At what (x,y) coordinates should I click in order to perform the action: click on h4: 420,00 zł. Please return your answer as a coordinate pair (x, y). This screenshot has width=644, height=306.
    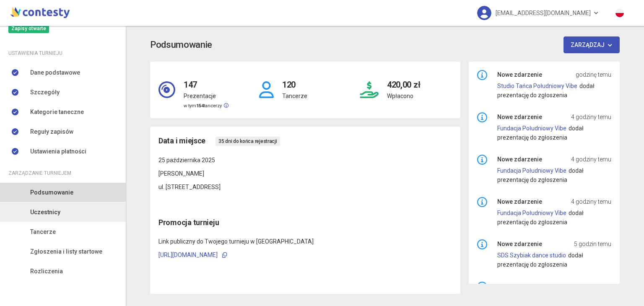
    Looking at the image, I should click on (403, 81).